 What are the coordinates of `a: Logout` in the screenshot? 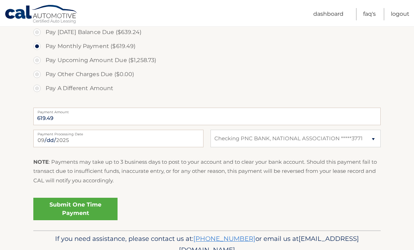 It's located at (400, 14).